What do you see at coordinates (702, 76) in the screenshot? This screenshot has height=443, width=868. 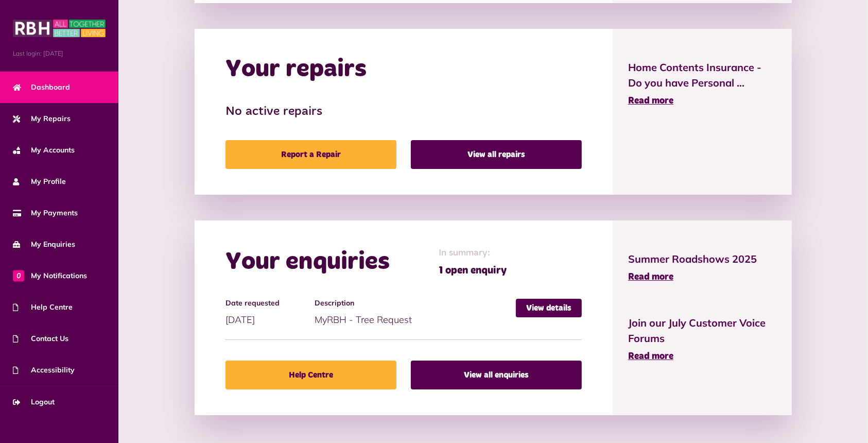 I see `span: Home Contents Insurance - Do you have Personal ...` at bounding box center [702, 76].